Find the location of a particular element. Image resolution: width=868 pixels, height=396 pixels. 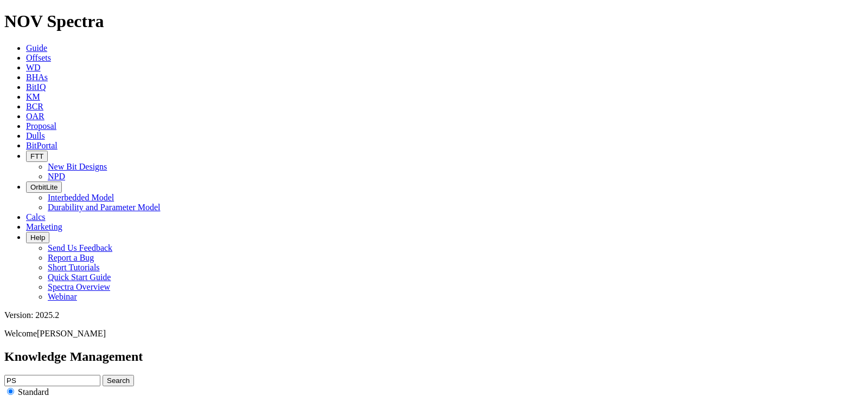

a: Send Us Feedback is located at coordinates (80, 248).